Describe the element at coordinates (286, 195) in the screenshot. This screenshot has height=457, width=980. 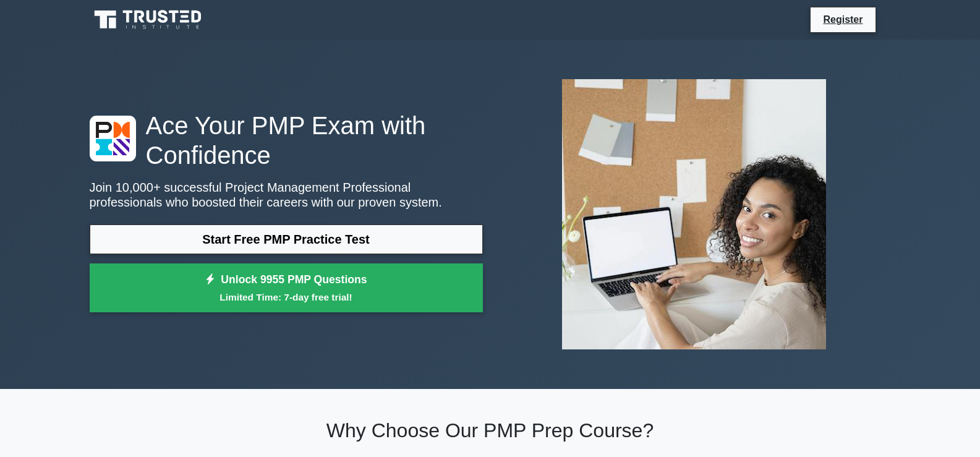
I see `p: Join 10,000+ successful Project Management Professional professionals who boosted their careers w...` at that location.